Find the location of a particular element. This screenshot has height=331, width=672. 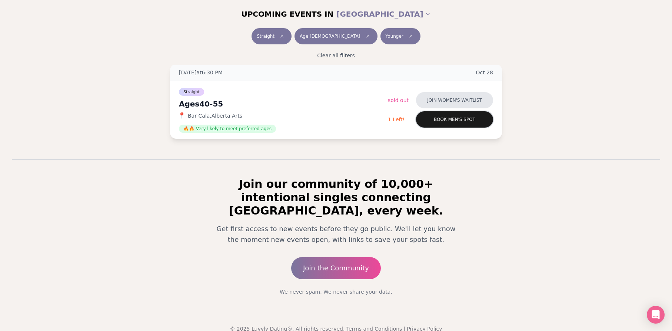

button: Join women's waitlist is located at coordinates (454, 100).